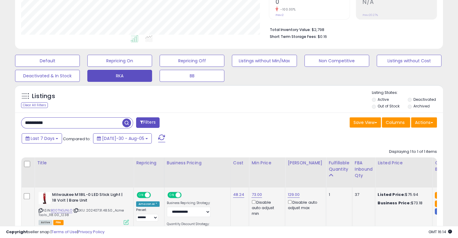  I want to click on span: $0.16, so click(322, 36).